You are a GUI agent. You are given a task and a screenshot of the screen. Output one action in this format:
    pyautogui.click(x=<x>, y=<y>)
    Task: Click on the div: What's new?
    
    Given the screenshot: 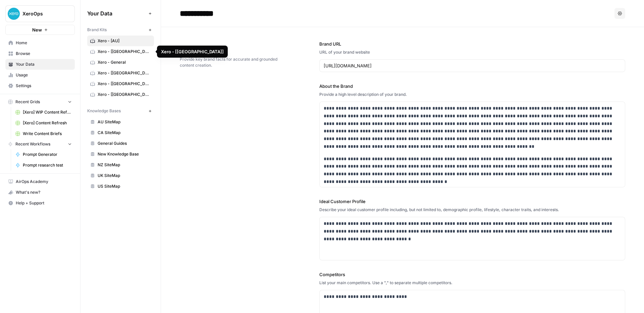 What is the action you would take?
    pyautogui.click(x=40, y=192)
    